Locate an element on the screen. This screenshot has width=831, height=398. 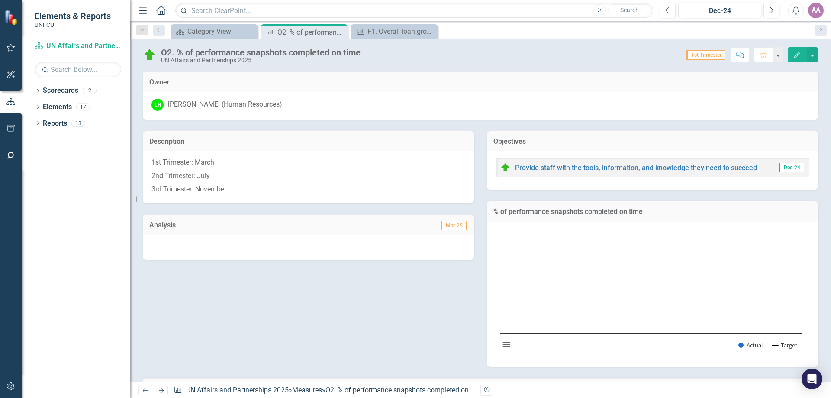
button: Search is located at coordinates (629, 10).